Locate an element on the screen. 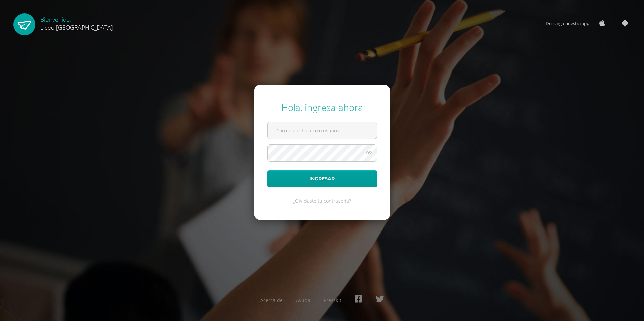 The image size is (644, 321). a: ¿Olvidaste tu contraseña? is located at coordinates (322, 200).